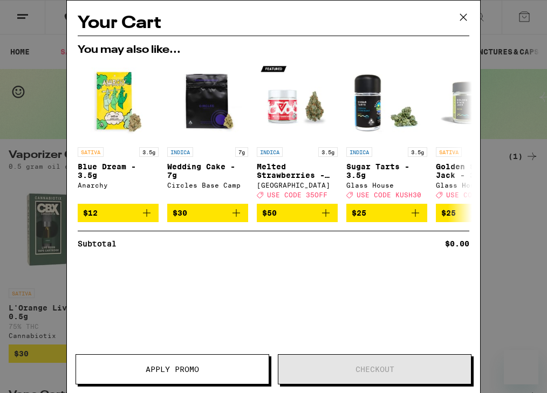 Image resolution: width=547 pixels, height=393 pixels. Describe the element at coordinates (297, 171) in the screenshot. I see `p: Melted Strawberries - 3.5g` at that location.